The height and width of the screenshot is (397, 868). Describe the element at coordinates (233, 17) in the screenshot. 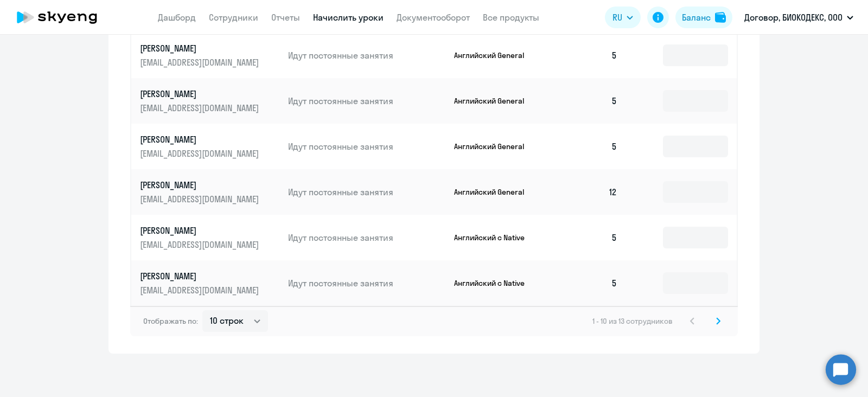

I see `a: Сотрудники` at that location.